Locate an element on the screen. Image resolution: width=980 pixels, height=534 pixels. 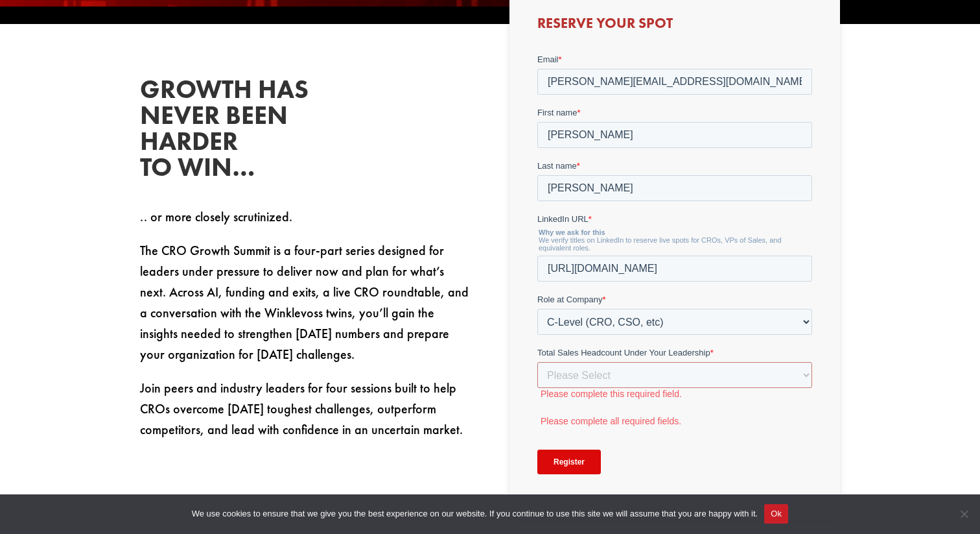
span: The CRO Growth Summit is a four-part series designed for leaders under pressure to deliver now an... is located at coordinates (304, 302).